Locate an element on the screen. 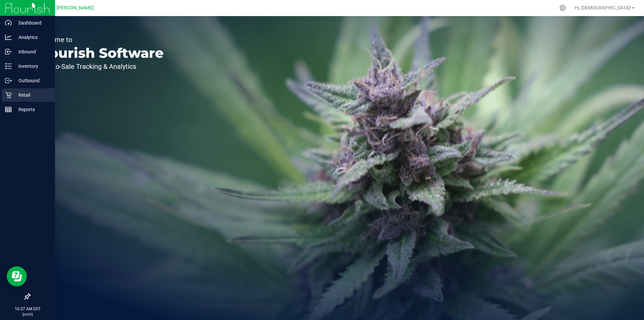 The image size is (644, 320). p: Flourish Software is located at coordinates (100, 53).